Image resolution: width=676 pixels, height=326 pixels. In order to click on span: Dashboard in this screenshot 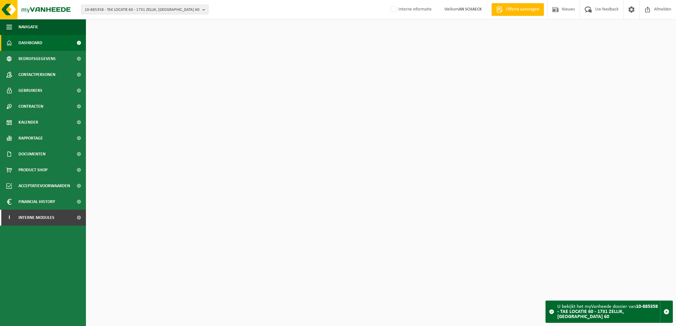, I will do `click(30, 43)`.